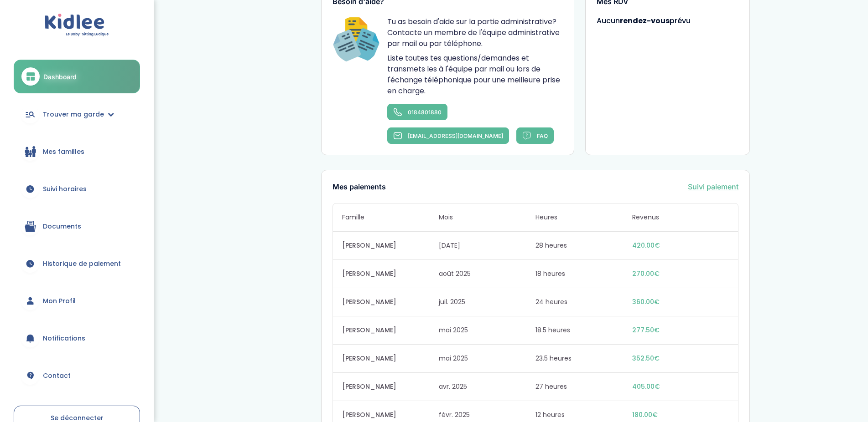 This screenshot has width=868, height=422. I want to click on span: août 2025, so click(487, 274).